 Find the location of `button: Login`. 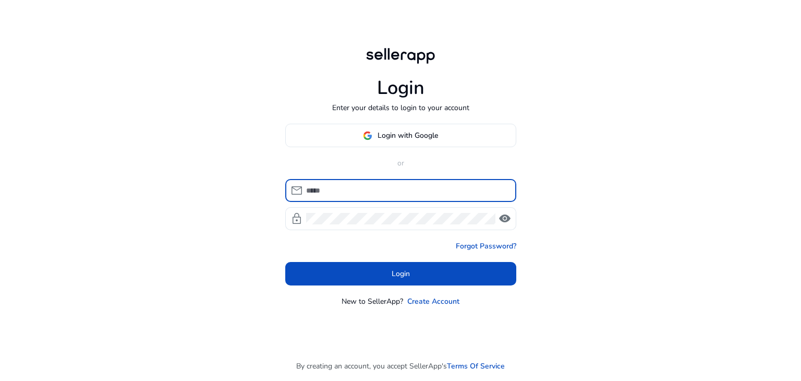

button: Login is located at coordinates (400, 273).